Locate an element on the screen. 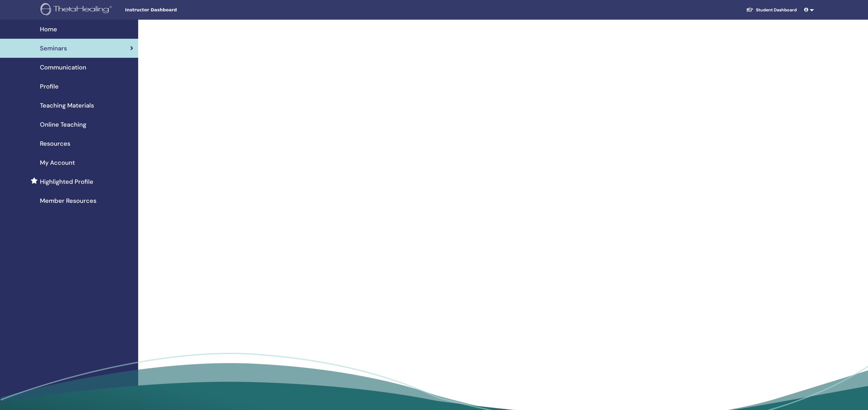 The width and height of the screenshot is (868, 410). span: Member Resources is located at coordinates (69, 201).